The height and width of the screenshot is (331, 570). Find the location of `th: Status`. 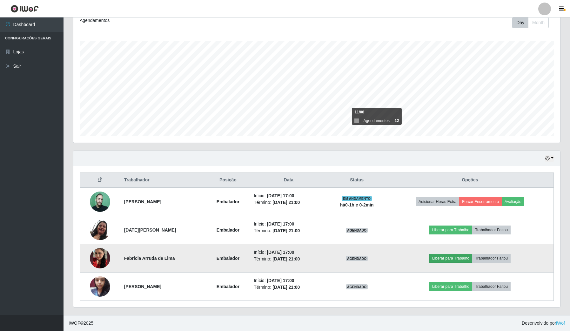

th: Status is located at coordinates (357, 180).